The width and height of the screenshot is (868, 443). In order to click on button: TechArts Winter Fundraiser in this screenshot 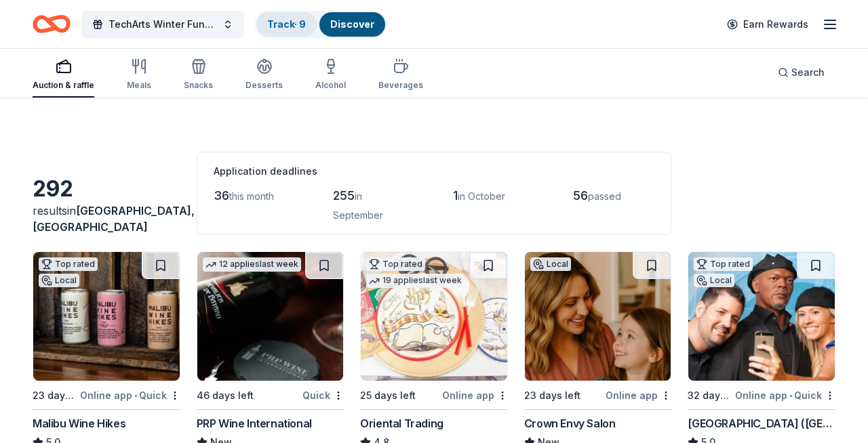, I will do `click(163, 24)`.